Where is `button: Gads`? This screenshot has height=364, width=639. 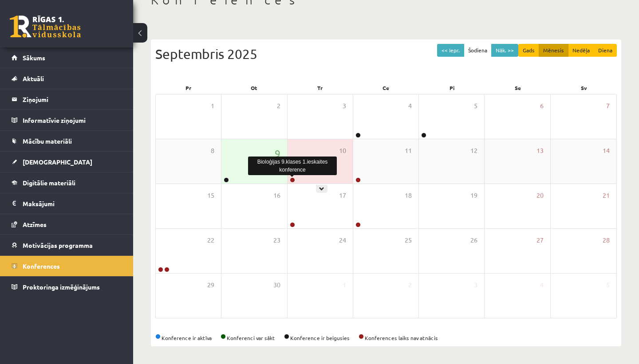 button: Gads is located at coordinates (528, 50).